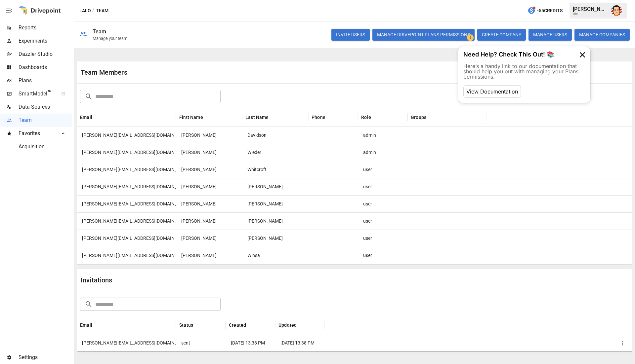 The width and height of the screenshot is (635, 364). What do you see at coordinates (209, 135) in the screenshot?
I see `div: Greg` at bounding box center [209, 135].